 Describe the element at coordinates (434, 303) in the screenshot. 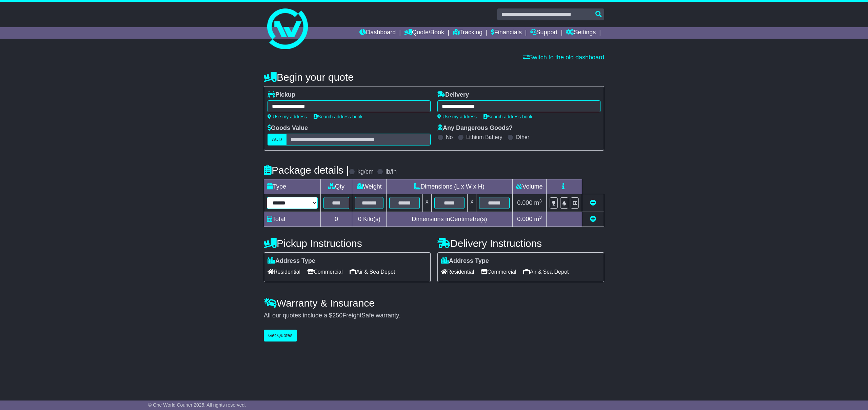

I see `h4: Warranty & Insurance` at that location.